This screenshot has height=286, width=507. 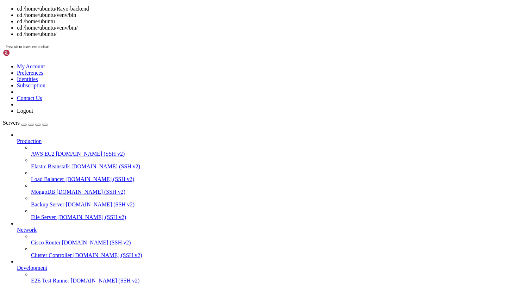 What do you see at coordinates (209, 105) in the screenshot?
I see `x-row: To see these additional updates run: apt list --upgradable` at bounding box center [209, 105].